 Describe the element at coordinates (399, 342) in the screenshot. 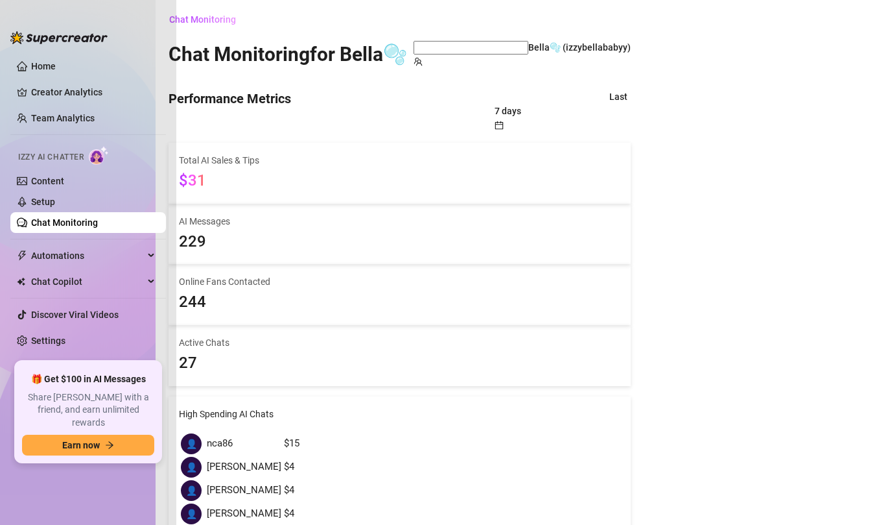

I see `span: Active Chats` at that location.